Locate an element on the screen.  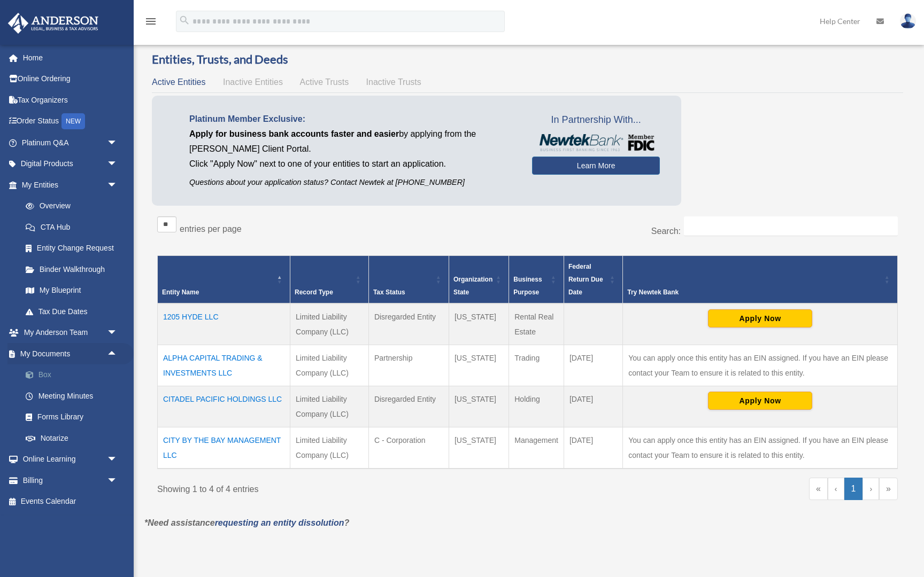
a: Online Ordering is located at coordinates (71, 79).